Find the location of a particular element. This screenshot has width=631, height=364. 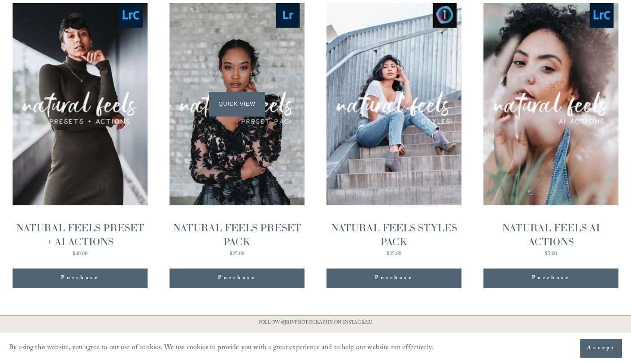

a: NATURAL FEELS PRESET PACK is located at coordinates (237, 131).